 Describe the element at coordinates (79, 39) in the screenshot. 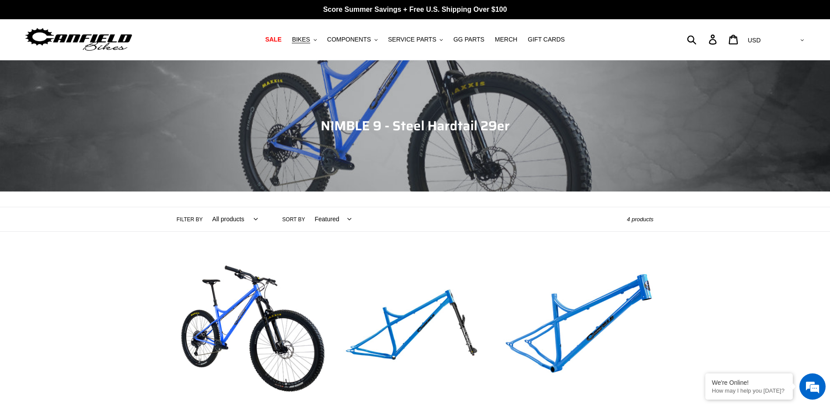

I see `img: Canfield Bikes` at that location.